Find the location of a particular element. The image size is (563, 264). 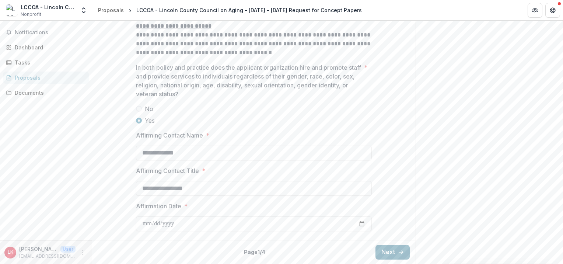

a: Documents is located at coordinates (46, 92).